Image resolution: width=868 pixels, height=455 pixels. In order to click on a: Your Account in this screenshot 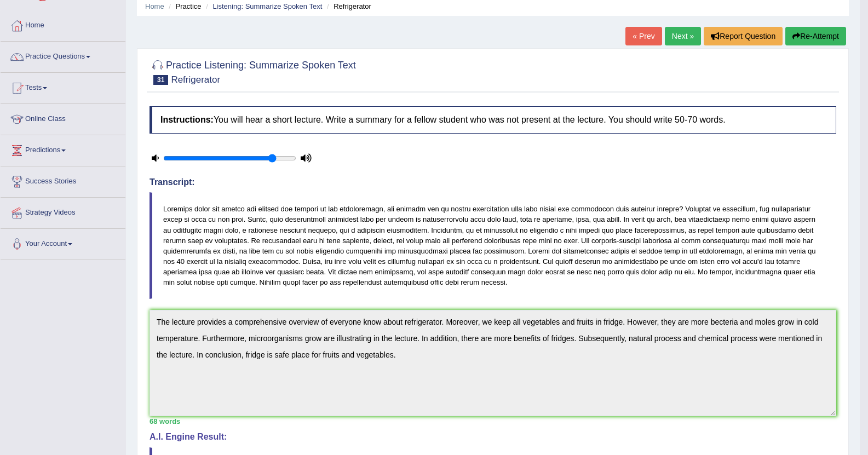, I will do `click(63, 242)`.